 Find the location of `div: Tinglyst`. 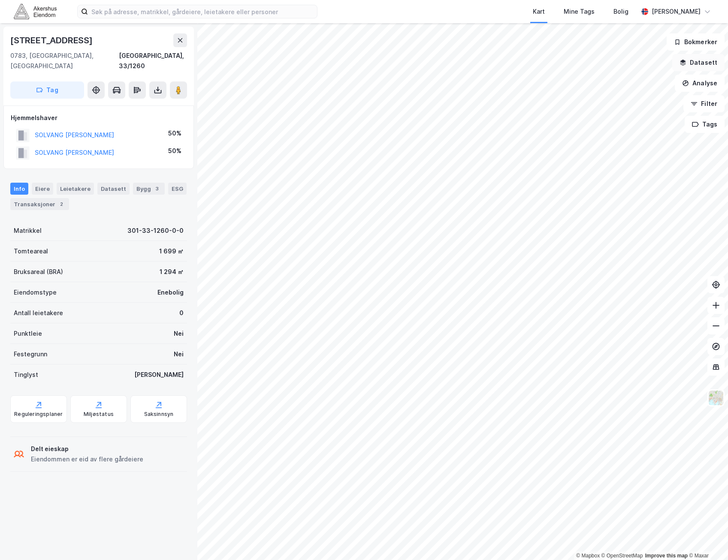

div: Tinglyst is located at coordinates (26, 375).